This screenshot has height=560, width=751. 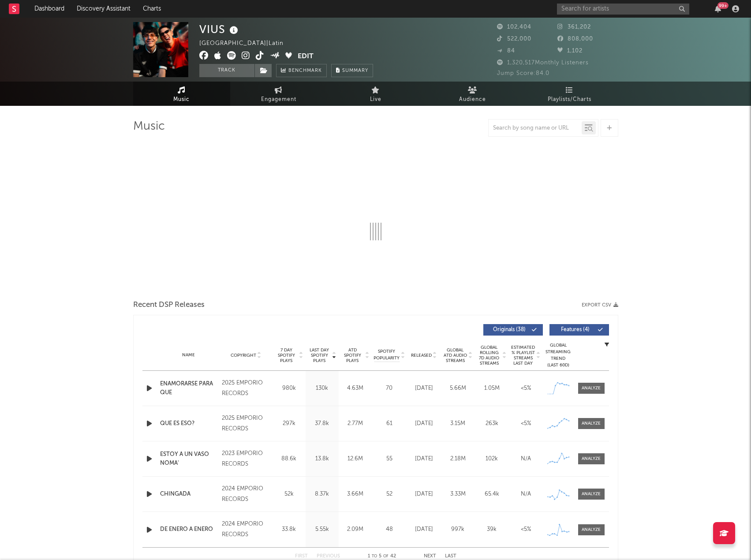 What do you see at coordinates (390, 388) in the screenshot?
I see `div: 70` at bounding box center [390, 388].